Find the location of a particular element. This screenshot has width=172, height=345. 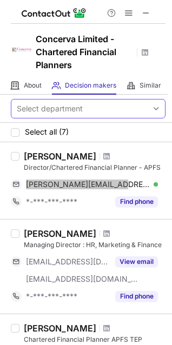

span: About is located at coordinates (32, 85).